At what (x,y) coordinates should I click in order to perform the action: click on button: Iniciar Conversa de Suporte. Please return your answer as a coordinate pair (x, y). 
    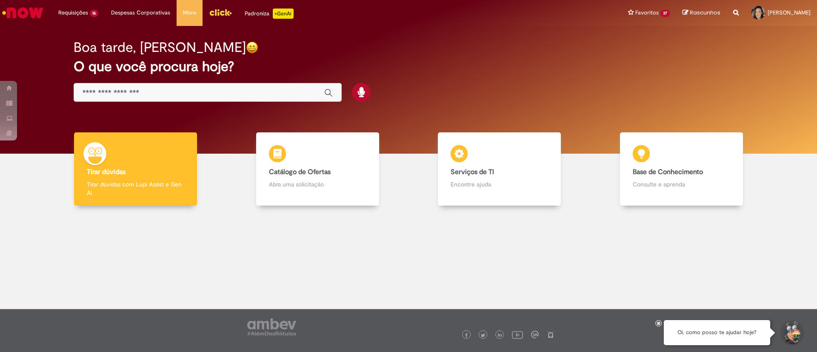
    Looking at the image, I should click on (792, 333).